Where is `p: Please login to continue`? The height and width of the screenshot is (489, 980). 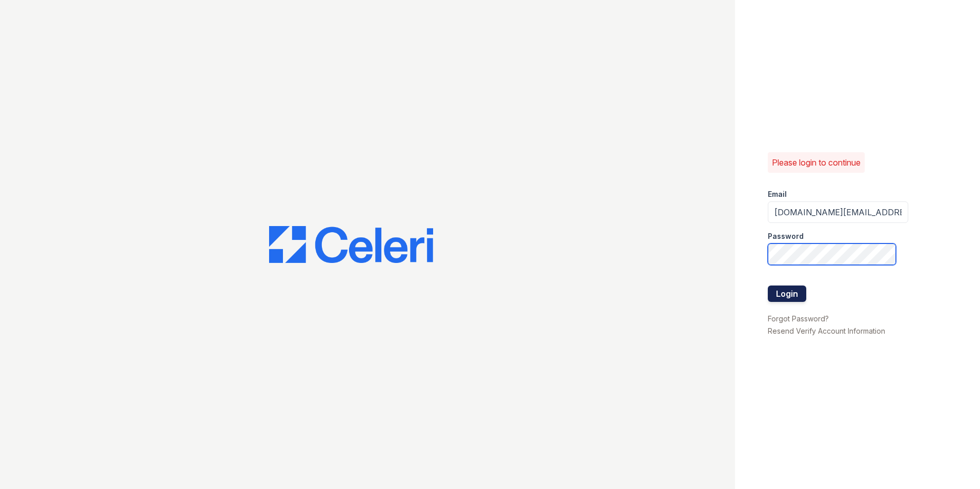
p: Please login to continue is located at coordinates (816, 162).